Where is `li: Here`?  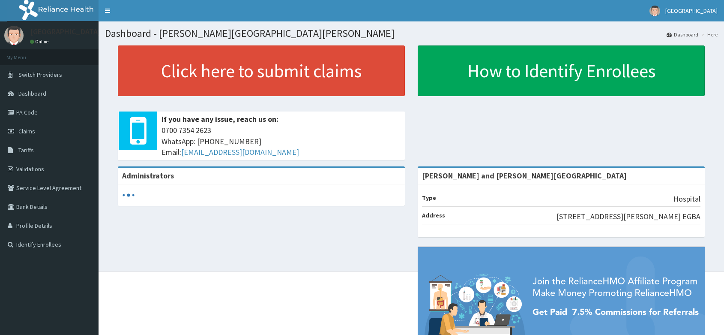
li: Here is located at coordinates (708, 34).